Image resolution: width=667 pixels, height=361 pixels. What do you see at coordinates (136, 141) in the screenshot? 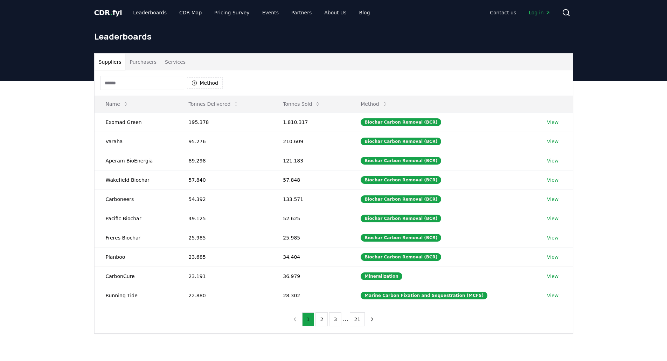
I see `td: Varaha` at bounding box center [136, 141].